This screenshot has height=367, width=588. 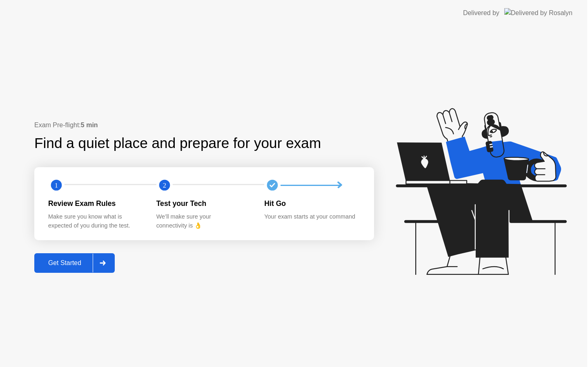 What do you see at coordinates (204, 125) in the screenshot?
I see `div: Exam Pre-flight:` at bounding box center [204, 125].